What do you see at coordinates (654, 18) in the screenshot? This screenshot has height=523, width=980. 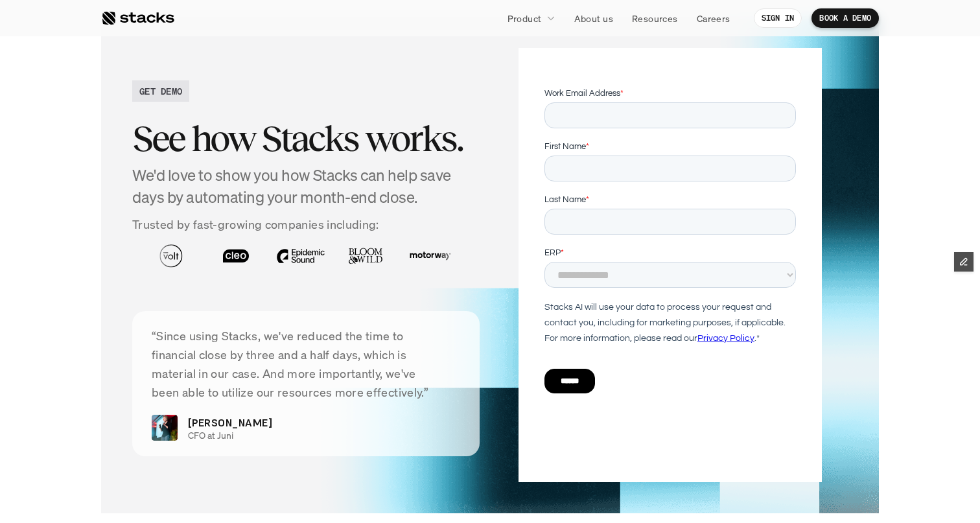 I see `a: Resources` at bounding box center [654, 18].